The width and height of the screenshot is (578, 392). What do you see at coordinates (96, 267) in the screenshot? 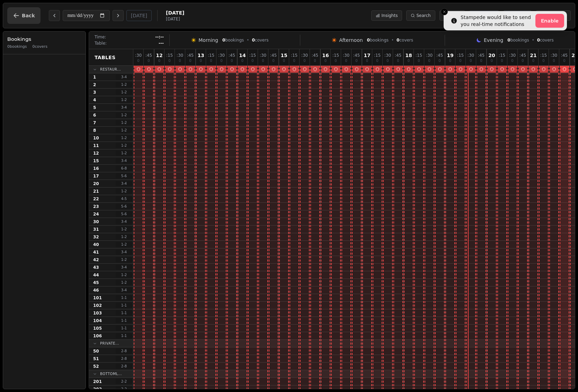
I see `span: 43` at bounding box center [96, 267].